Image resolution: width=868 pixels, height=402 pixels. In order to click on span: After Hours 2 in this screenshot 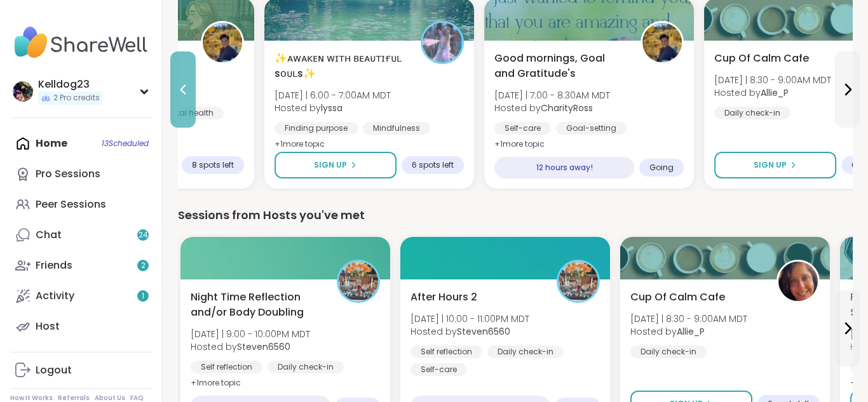, I will do `click(443, 297)`.